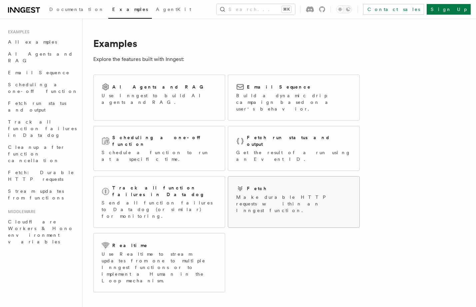 This screenshot has height=307, width=476. I want to click on a: Track all function failures in DatadogSend all function failures to Datadog (or similar) for moni..., so click(159, 202).